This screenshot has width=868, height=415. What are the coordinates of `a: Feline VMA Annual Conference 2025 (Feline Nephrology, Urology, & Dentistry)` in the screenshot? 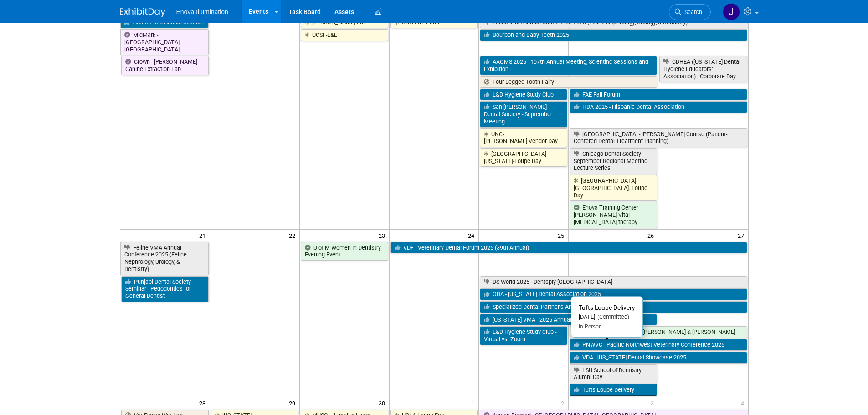 It's located at (165, 259).